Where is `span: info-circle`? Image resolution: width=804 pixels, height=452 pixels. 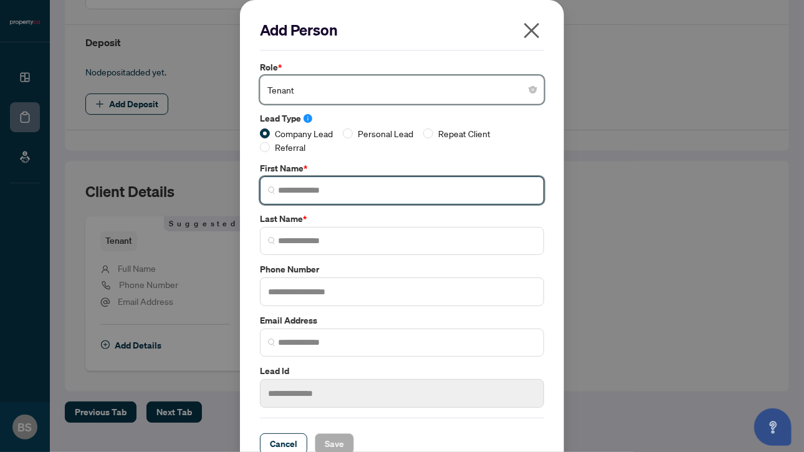
span: info-circle is located at coordinates (308, 118).